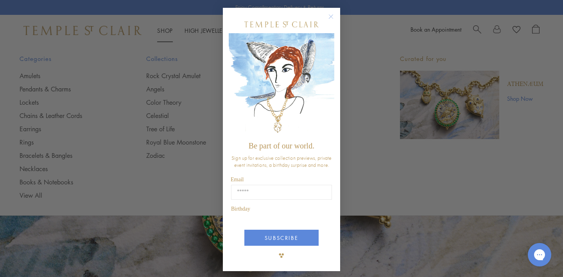  I want to click on img: TSC, so click(281, 256).